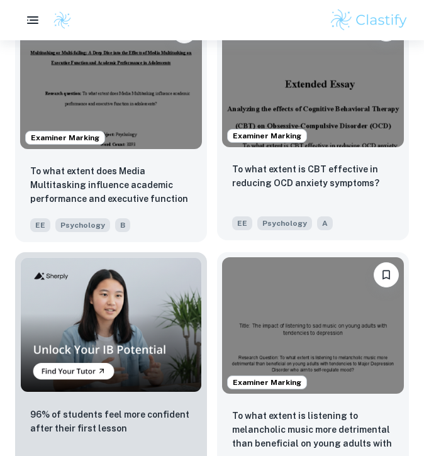 This screenshot has height=456, width=424. Describe the element at coordinates (111, 422) in the screenshot. I see `p: 96% of students feel more confident after their first lesson` at that location.